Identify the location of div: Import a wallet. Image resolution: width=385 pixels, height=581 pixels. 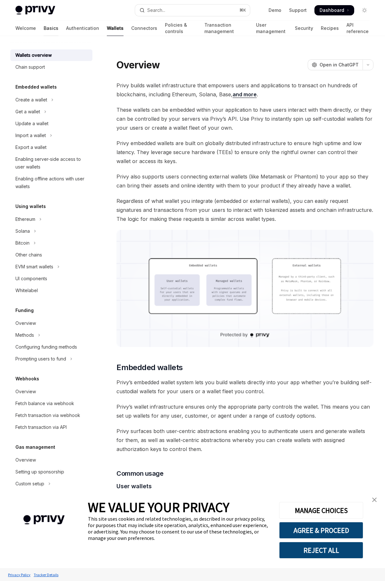
(30, 135).